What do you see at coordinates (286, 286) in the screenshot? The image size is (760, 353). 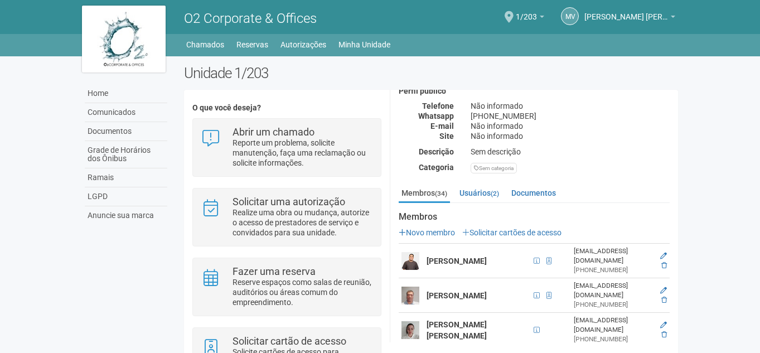 I see `a: Fazer uma reserva Reserve espaços como salas de reunião, auditórios ou áreas comum do empreendime...` at bounding box center [286, 286].